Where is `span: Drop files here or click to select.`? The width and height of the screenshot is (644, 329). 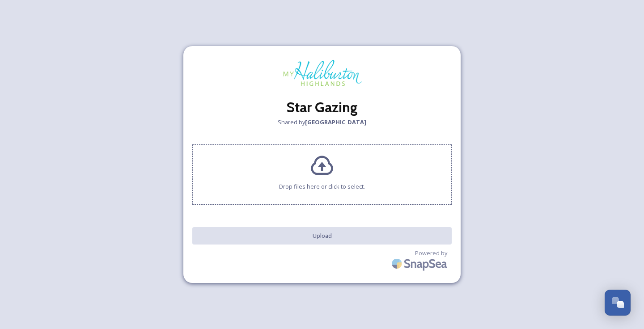
span: Drop files here or click to select. is located at coordinates (322, 187).